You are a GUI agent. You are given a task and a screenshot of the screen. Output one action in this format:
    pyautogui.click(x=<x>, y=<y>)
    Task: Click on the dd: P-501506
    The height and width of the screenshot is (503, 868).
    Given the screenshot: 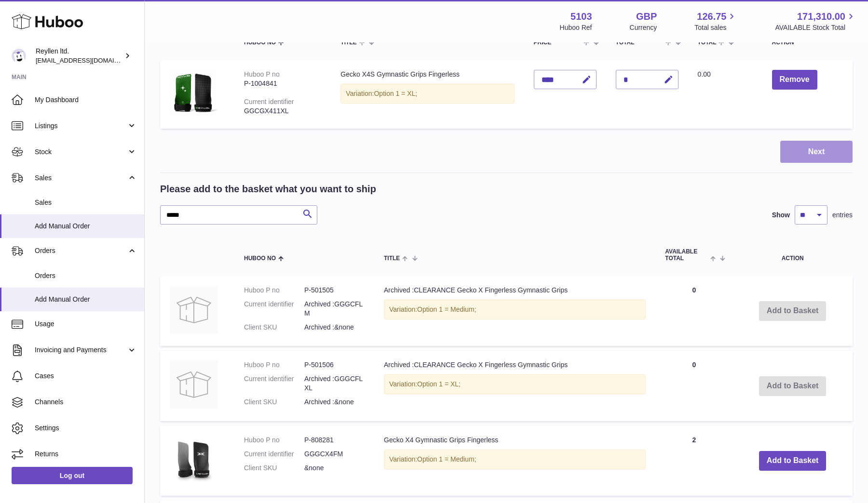 What is the action you would take?
    pyautogui.click(x=334, y=365)
    